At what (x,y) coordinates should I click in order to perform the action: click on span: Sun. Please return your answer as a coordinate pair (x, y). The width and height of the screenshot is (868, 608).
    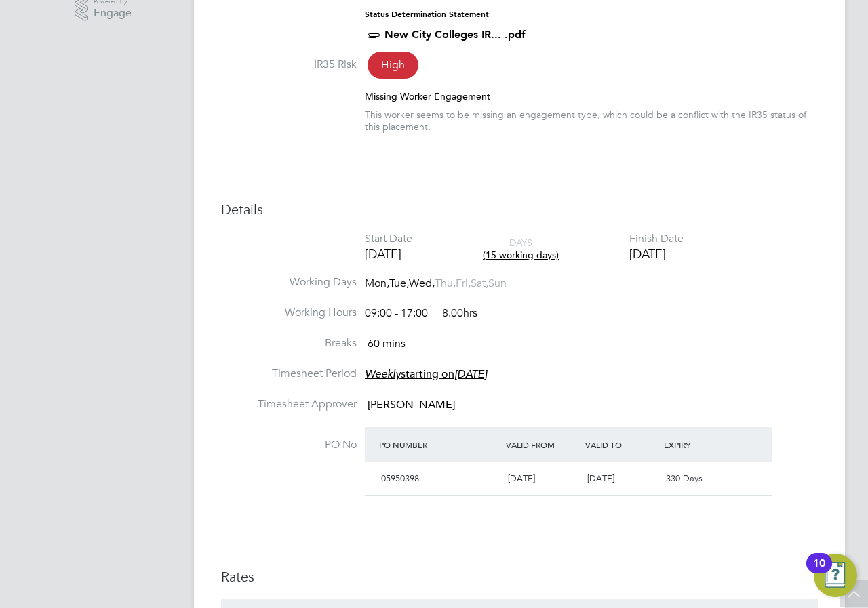
    Looking at the image, I should click on (497, 284).